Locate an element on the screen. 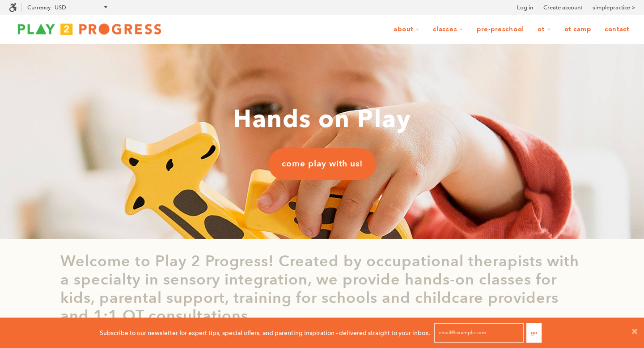 The image size is (644, 348). span: come play with us! is located at coordinates (322, 164).